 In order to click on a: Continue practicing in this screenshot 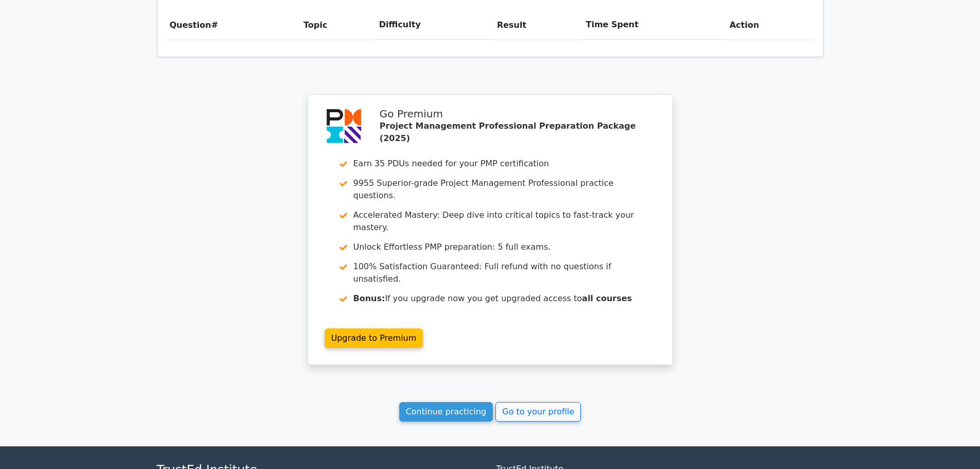, I will do `click(446, 412)`.